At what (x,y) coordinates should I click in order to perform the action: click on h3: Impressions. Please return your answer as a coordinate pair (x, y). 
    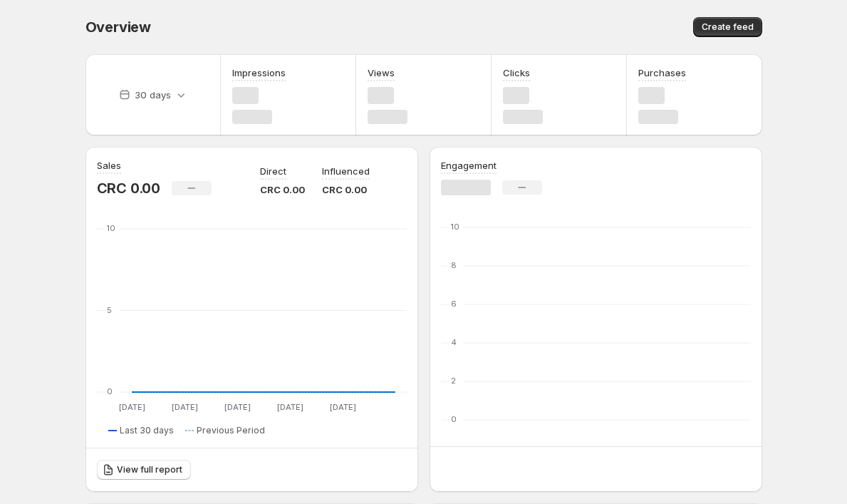
    Looking at the image, I should click on (259, 73).